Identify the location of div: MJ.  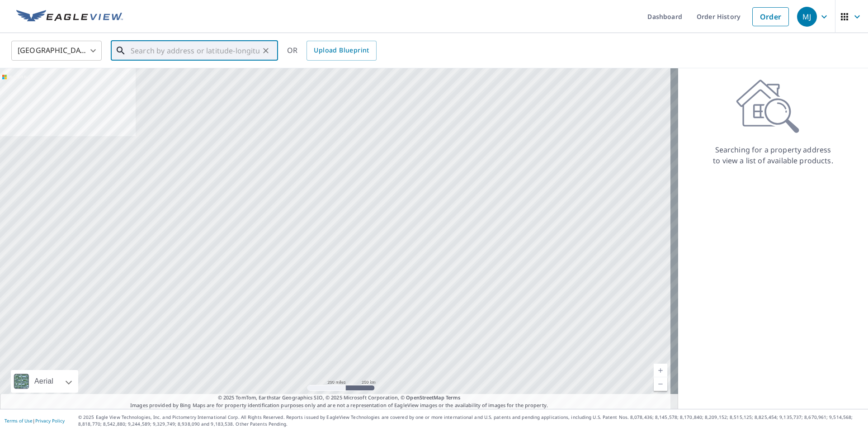
(807, 17).